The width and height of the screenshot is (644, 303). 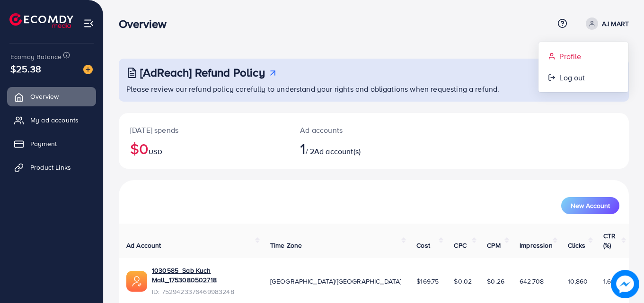 What do you see at coordinates (52, 120) in the screenshot?
I see `a: My ad accounts` at bounding box center [52, 120].